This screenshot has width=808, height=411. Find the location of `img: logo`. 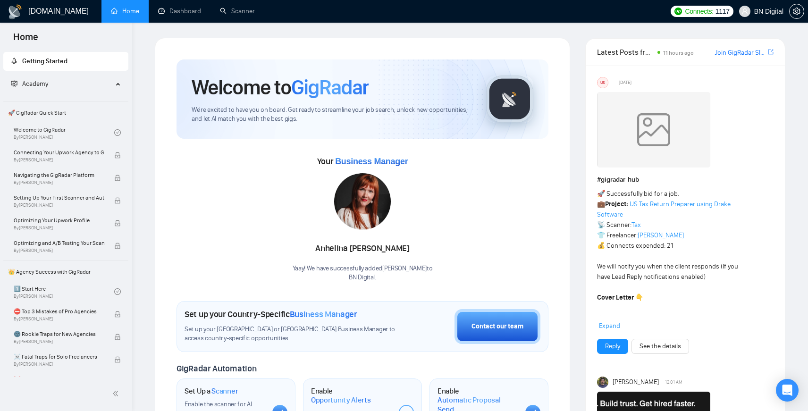

img: logo is located at coordinates (15, 12).